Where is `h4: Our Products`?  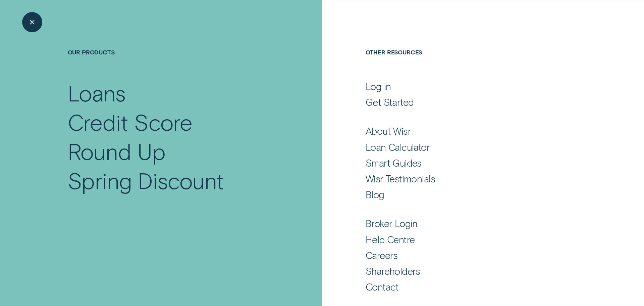 h4: Our Products is located at coordinates (171, 63).